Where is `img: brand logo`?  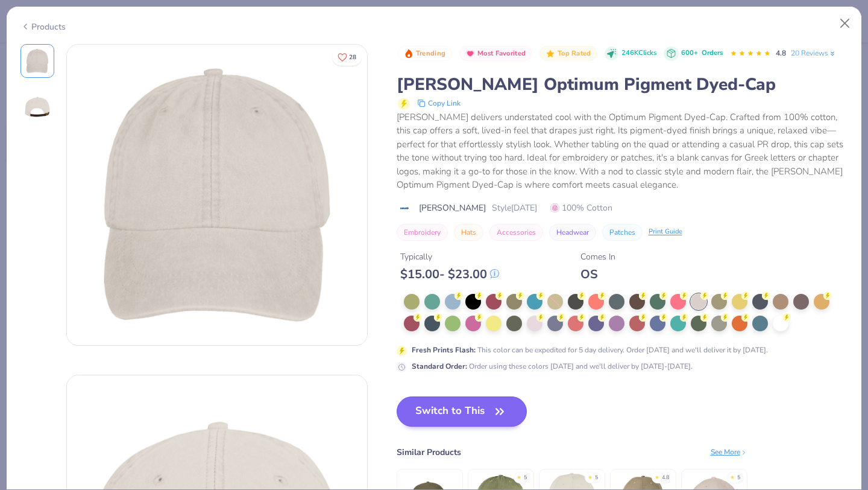
img: brand logo is located at coordinates (404, 208).